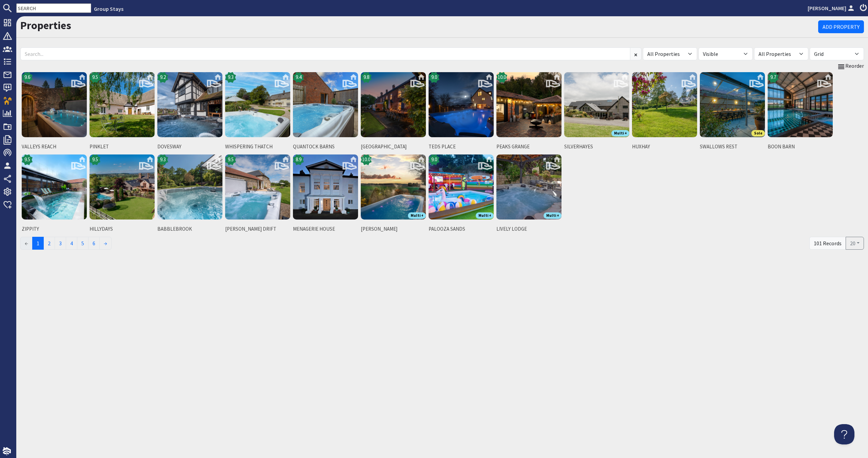 The height and width of the screenshot is (458, 868). I want to click on span: HILLYDAYS, so click(122, 229).